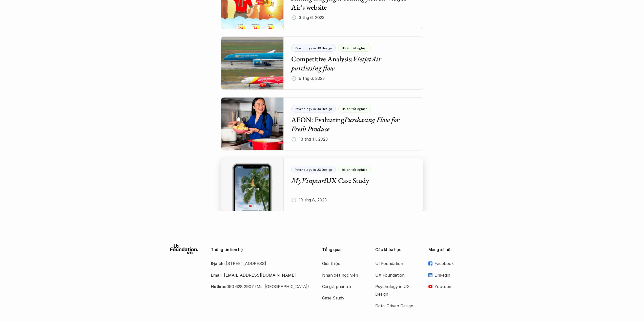 The image size is (644, 322). Describe the element at coordinates (342, 298) in the screenshot. I see `p: Case Study` at that location.